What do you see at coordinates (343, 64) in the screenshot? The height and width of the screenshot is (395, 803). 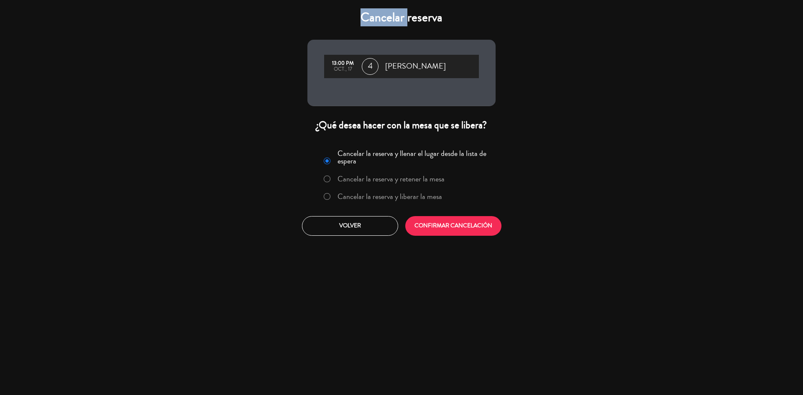 I see `div: 13:00 PM` at bounding box center [343, 64].